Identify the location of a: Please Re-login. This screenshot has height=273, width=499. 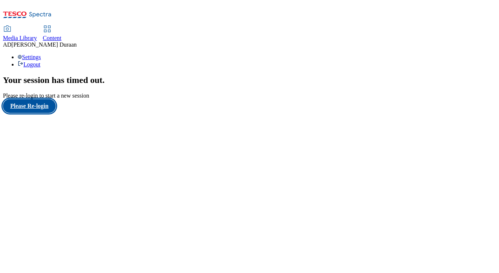
(250, 106).